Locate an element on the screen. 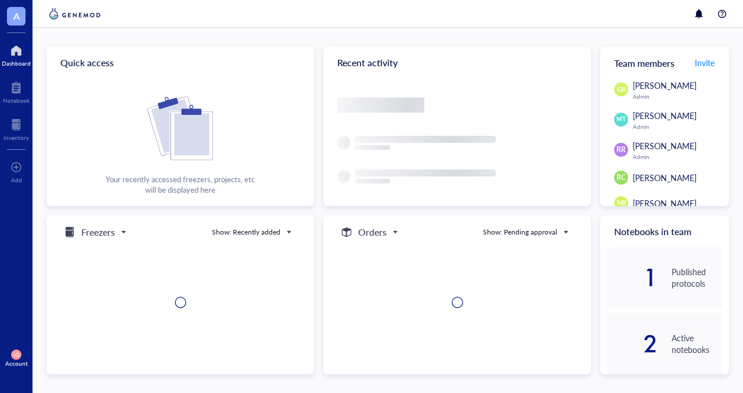 The image size is (743, 393). h5: Freezers is located at coordinates (98, 232).